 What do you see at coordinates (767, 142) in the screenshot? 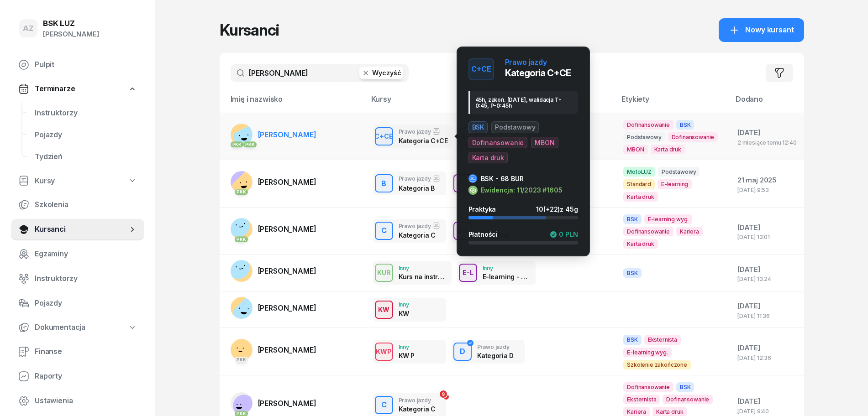
I see `div: 2 miesiące temu 12:40` at bounding box center [767, 142].